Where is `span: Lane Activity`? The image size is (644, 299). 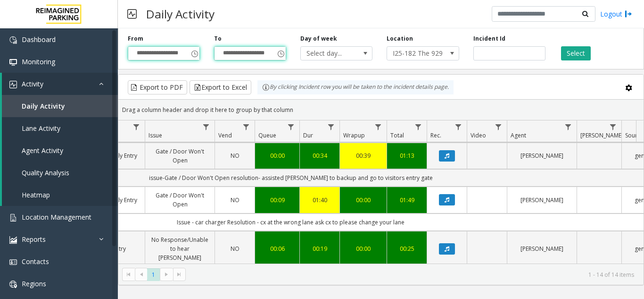 span: Lane Activity is located at coordinates (41, 128).